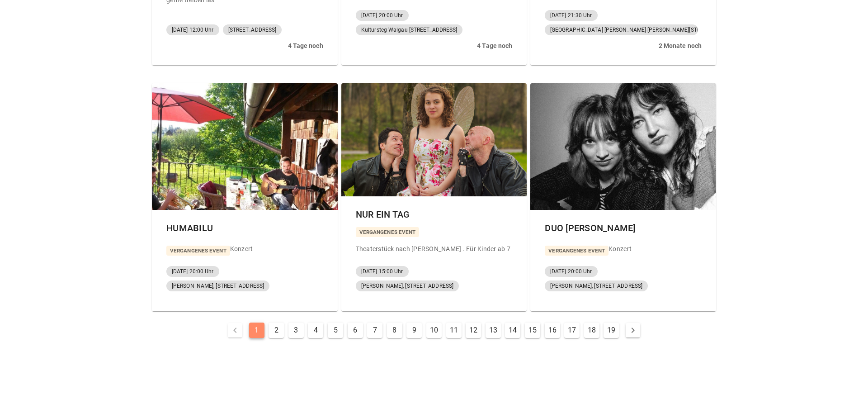  What do you see at coordinates (244, 228) in the screenshot?
I see `div: HUMABILU` at bounding box center [244, 228].